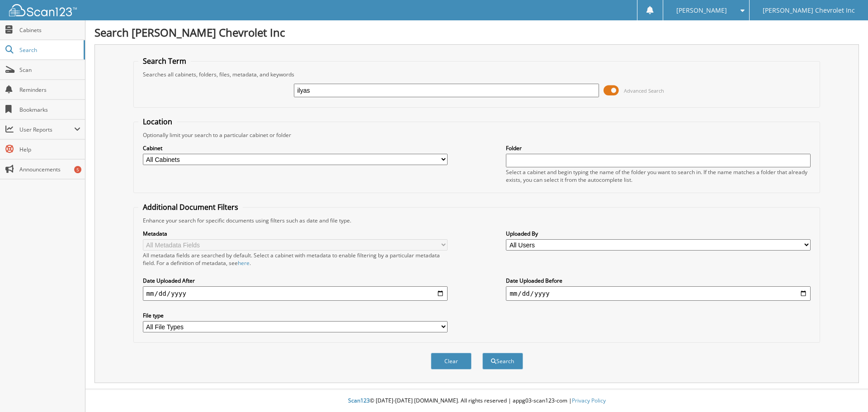  I want to click on span: Cabinets, so click(49, 30).